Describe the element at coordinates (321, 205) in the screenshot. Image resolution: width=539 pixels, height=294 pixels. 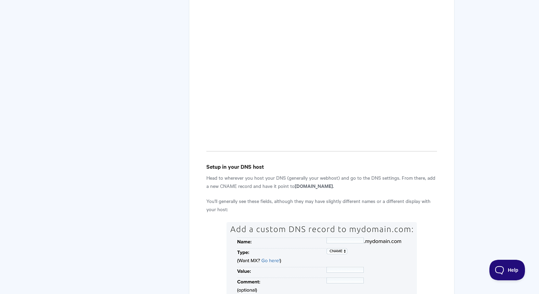
I see `p: You'll generally see these fields, although they may have slightly different names or a different...` at that location.